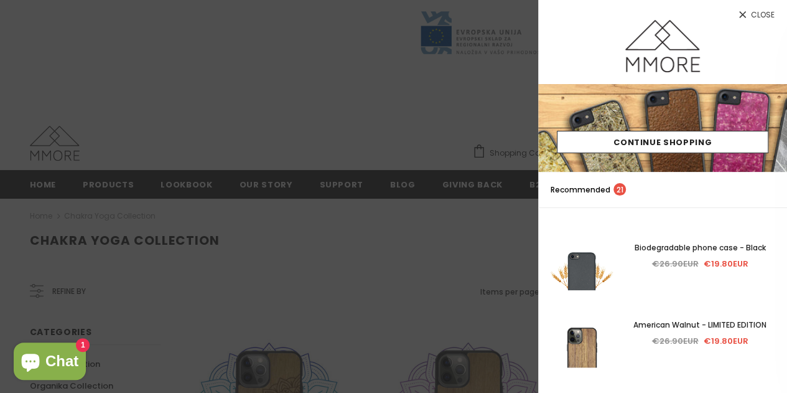 Image resolution: width=787 pixels, height=393 pixels. What do you see at coordinates (700, 247) in the screenshot?
I see `span: Biodegradable phone case - Black` at bounding box center [700, 247].